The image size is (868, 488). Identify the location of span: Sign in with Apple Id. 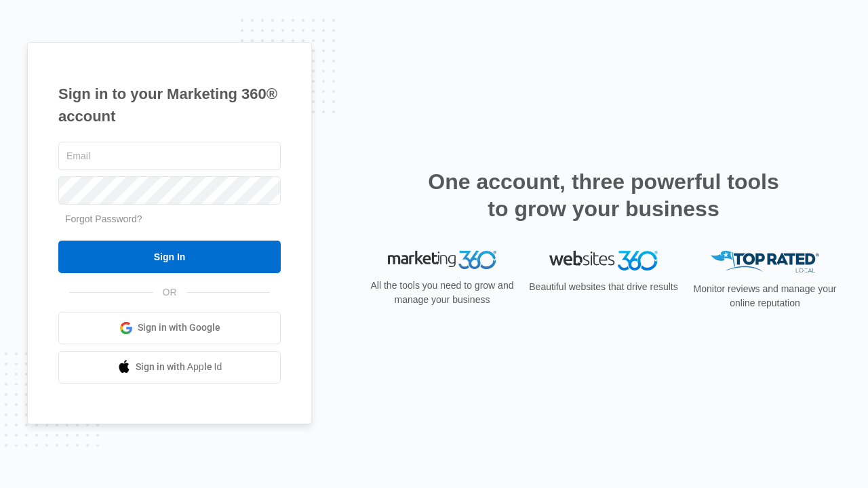
(179, 367).